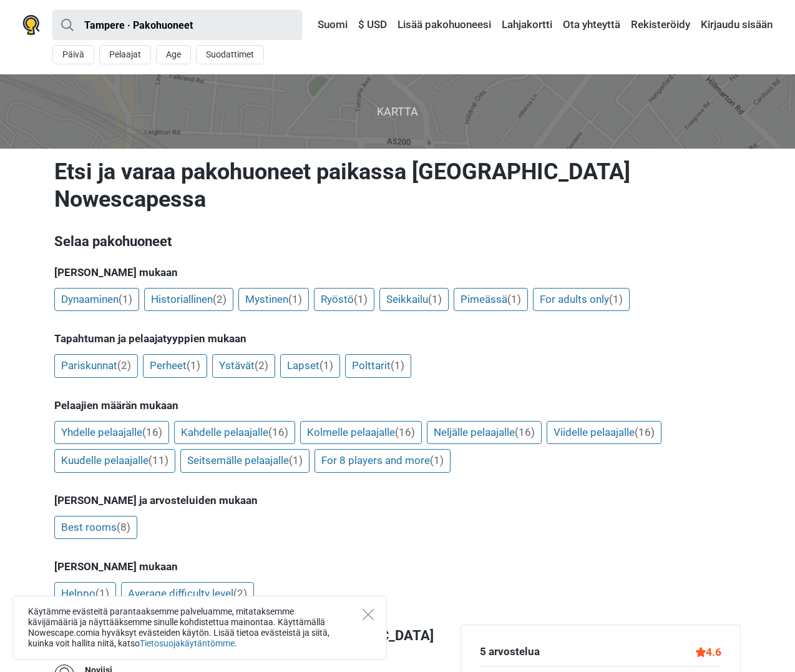 The width and height of the screenshot is (795, 672). Describe the element at coordinates (591, 25) in the screenshot. I see `a: Ota yhteyttä` at that location.